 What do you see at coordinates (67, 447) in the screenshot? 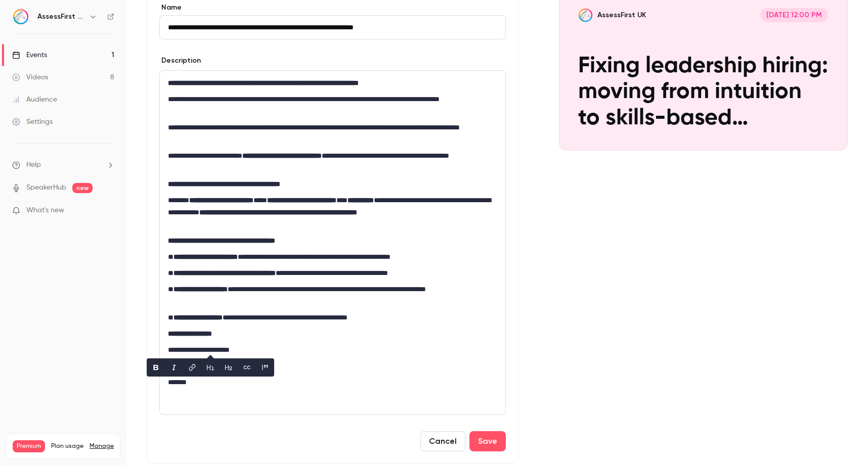
I see `span: Plan usage` at bounding box center [67, 447].